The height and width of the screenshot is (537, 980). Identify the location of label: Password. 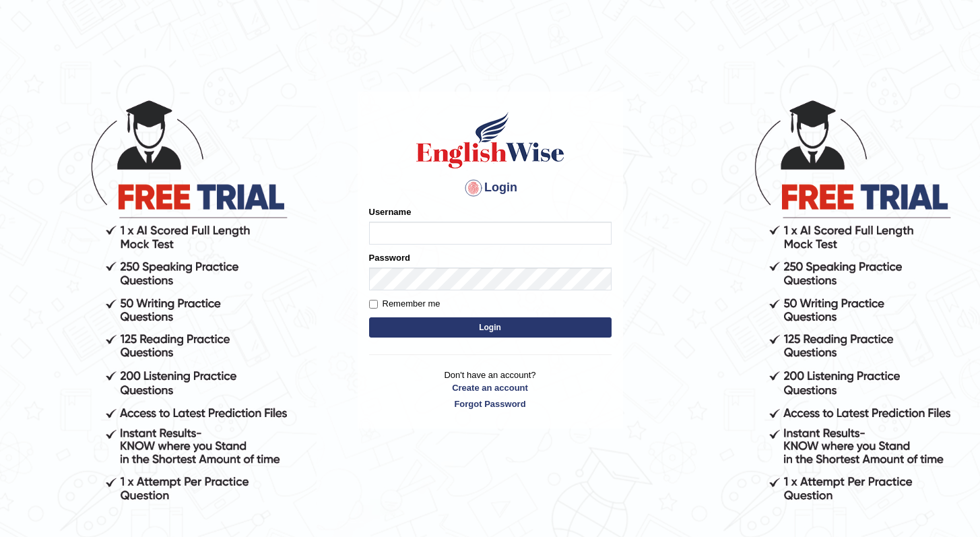
(389, 257).